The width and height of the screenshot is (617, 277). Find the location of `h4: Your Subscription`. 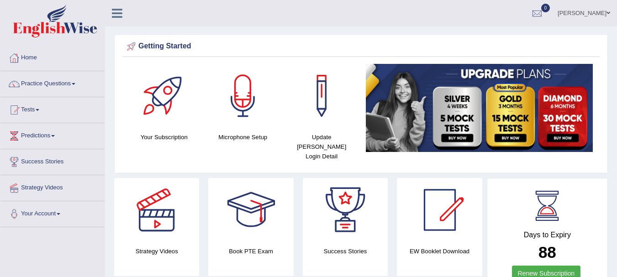

h4: Your Subscription is located at coordinates (164, 137).